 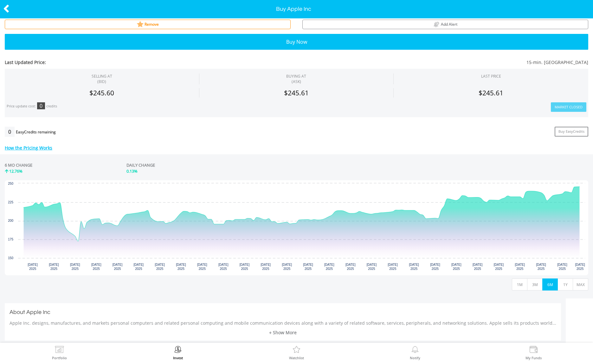 What do you see at coordinates (571, 132) in the screenshot?
I see `a: Buy EasyCredits` at bounding box center [571, 132].